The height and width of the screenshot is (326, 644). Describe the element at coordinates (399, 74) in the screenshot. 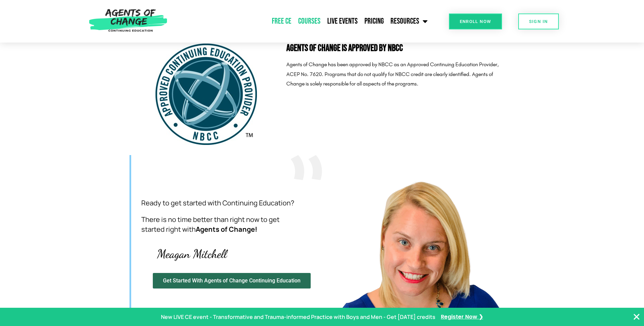

I see `p: Agents of Change has been approved by NBCC as an Approved Continuing Education Provider, ACEP No....` at that location.